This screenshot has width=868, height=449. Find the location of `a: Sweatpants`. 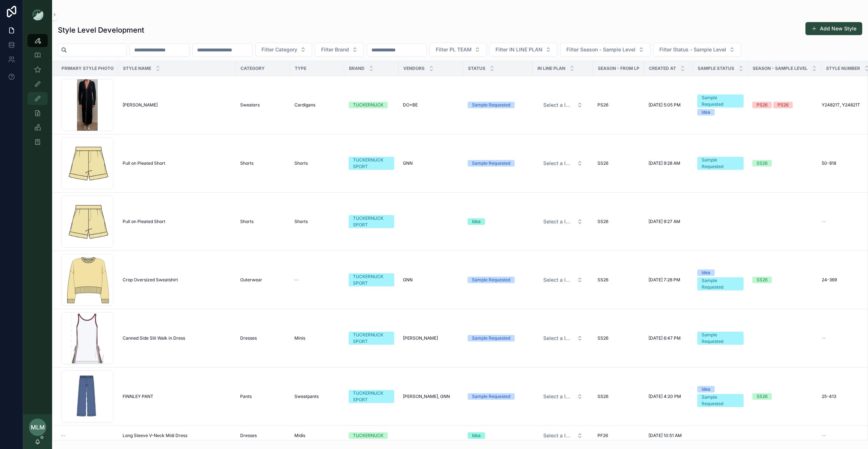

a: Sweatpants is located at coordinates (317, 396).